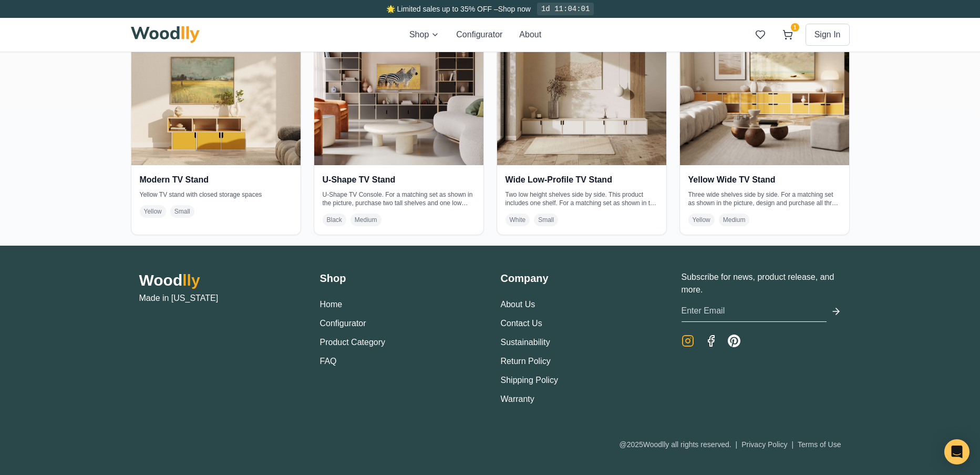  I want to click on input: On, so click(861, 362).